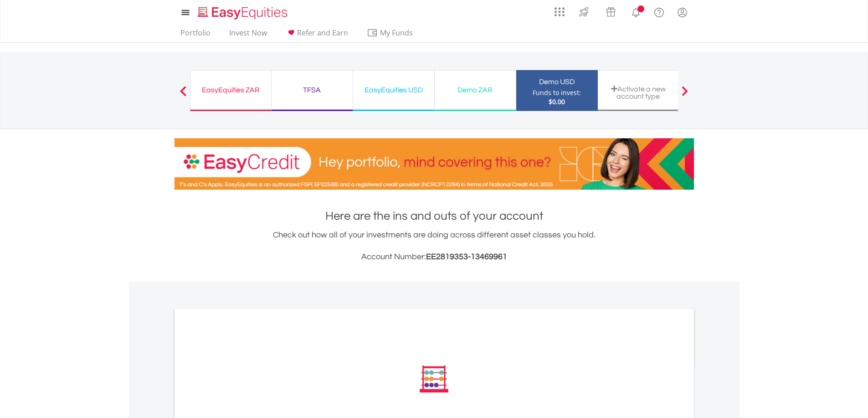  I want to click on span: EE2819353-13469961, so click(466, 256).